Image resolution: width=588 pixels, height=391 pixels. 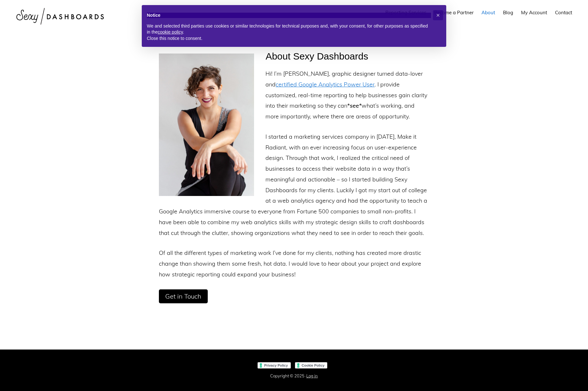 I want to click on p: Close this notice to consent., so click(x=289, y=39).